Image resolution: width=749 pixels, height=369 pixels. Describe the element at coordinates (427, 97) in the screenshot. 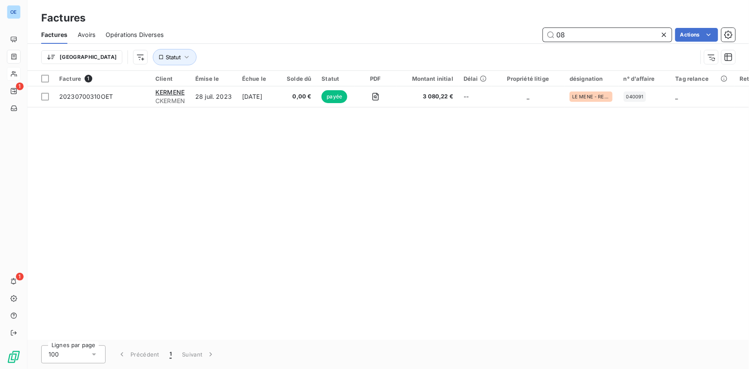

I see `span: 3 080,22 €` at that location.